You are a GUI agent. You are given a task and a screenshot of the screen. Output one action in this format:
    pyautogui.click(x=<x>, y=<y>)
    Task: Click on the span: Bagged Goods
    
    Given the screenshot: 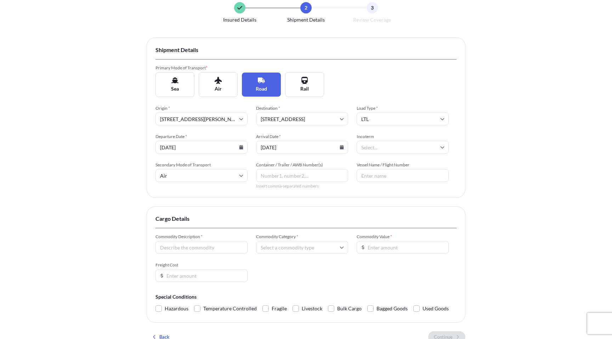 What is the action you would take?
    pyautogui.click(x=392, y=309)
    